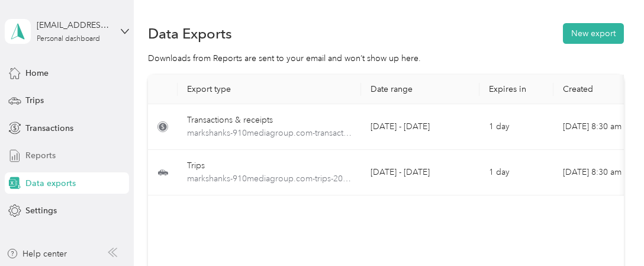 The width and height of the screenshot is (644, 266). What do you see at coordinates (269, 89) in the screenshot?
I see `th: Export type` at bounding box center [269, 89].